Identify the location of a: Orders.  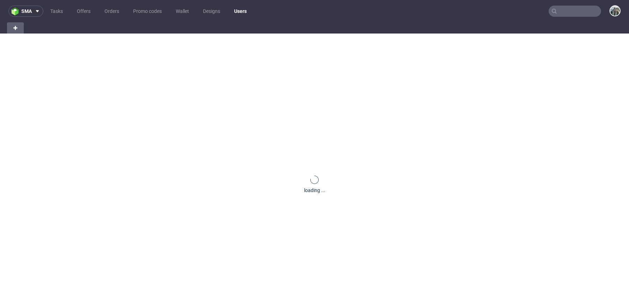
(112, 11).